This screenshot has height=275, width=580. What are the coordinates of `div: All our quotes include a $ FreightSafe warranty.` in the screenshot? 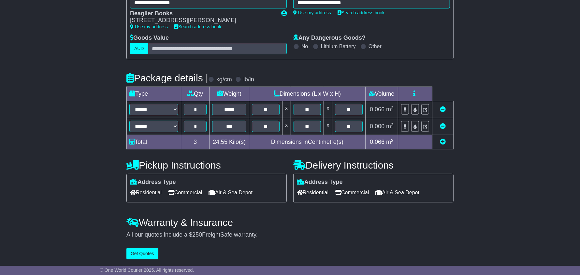 It's located at (290, 235).